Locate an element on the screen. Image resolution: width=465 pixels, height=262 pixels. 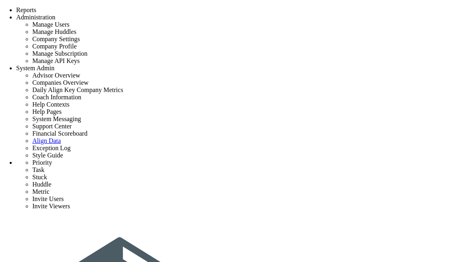
span: Reports is located at coordinates (26, 10).